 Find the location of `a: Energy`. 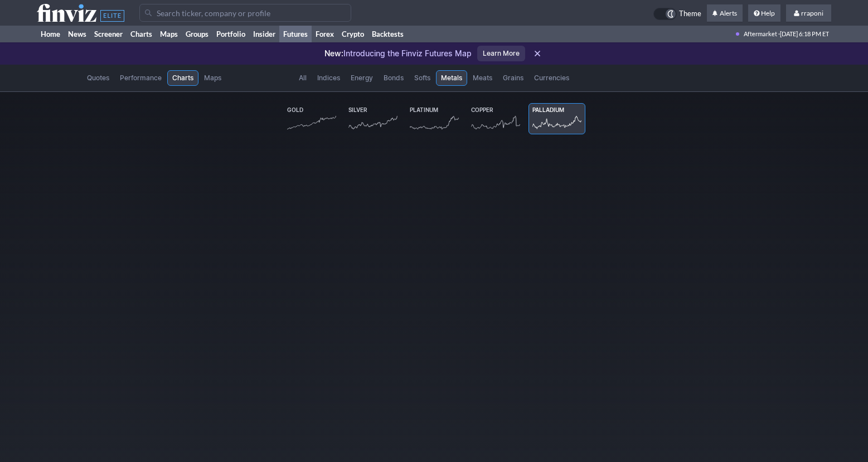

a: Energy is located at coordinates (362, 78).